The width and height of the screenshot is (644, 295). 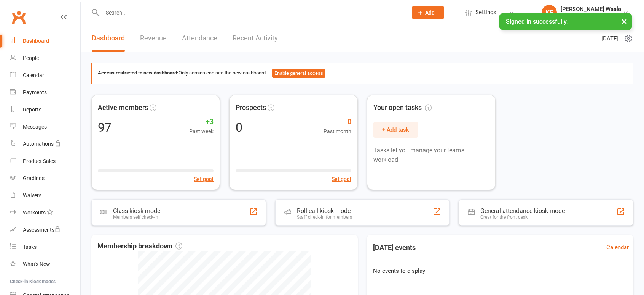 I want to click on div: Class kiosk mode, so click(x=137, y=210).